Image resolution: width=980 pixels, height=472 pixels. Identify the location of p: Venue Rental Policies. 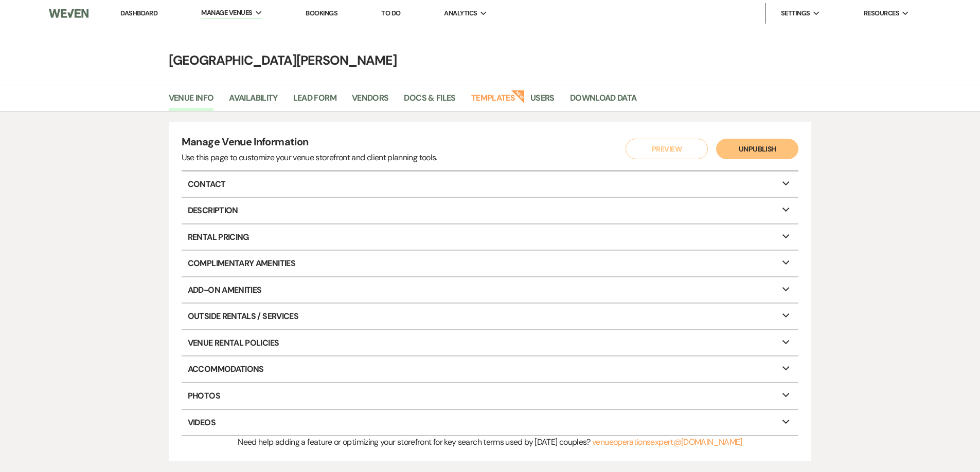
(490, 343).